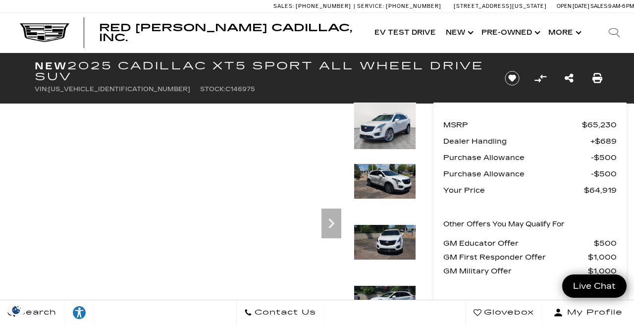 This screenshot has height=325, width=634. What do you see at coordinates (79, 313) in the screenshot?
I see `a: Explore your accessibility options` at bounding box center [79, 313].